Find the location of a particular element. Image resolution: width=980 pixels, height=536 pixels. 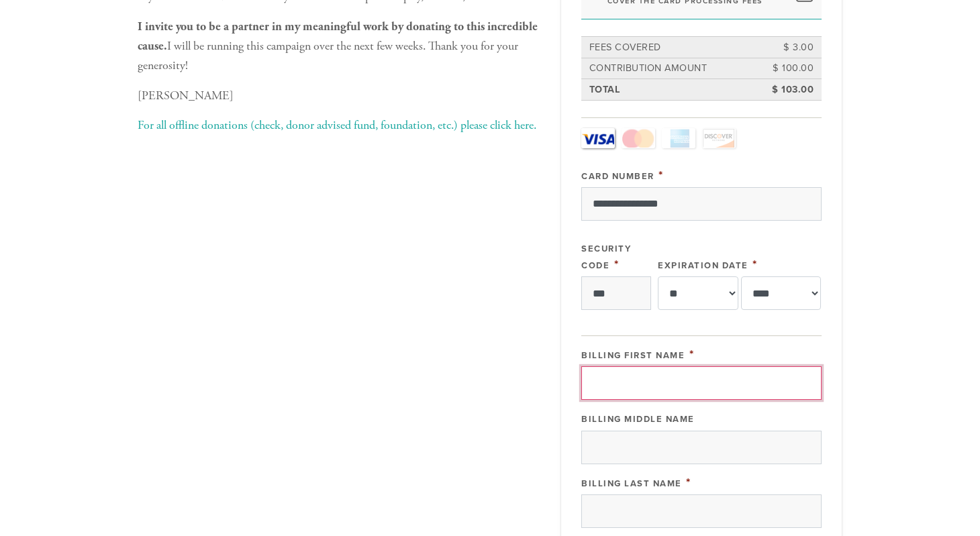

td: Contribution Amount is located at coordinates (671, 68).